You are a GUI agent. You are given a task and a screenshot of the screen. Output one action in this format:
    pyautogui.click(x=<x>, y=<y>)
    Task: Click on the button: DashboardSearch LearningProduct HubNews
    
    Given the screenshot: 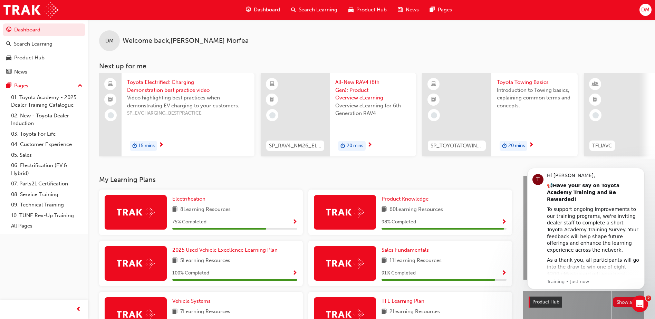 What is the action you would take?
    pyautogui.click(x=44, y=51)
    